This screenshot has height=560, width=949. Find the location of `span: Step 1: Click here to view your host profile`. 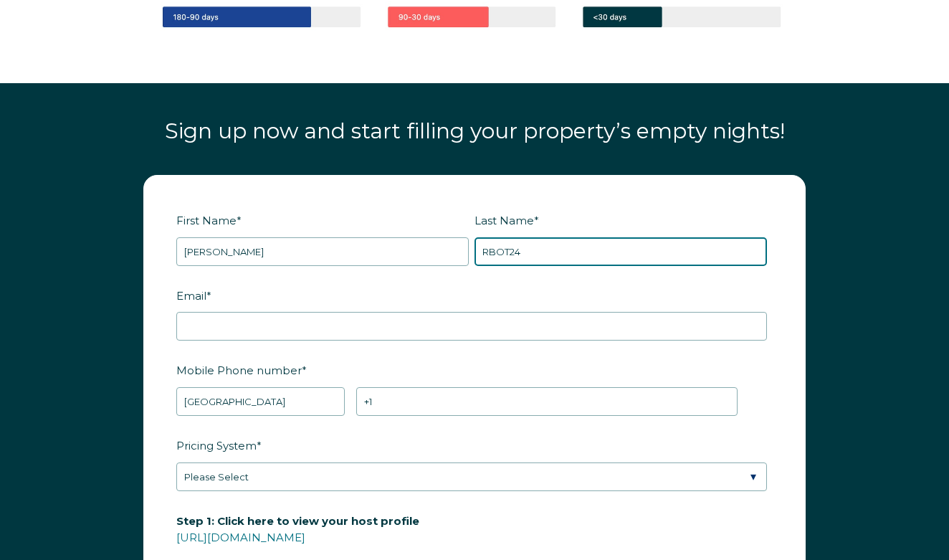

span: Step 1: Click here to view your host profile is located at coordinates (298, 521).